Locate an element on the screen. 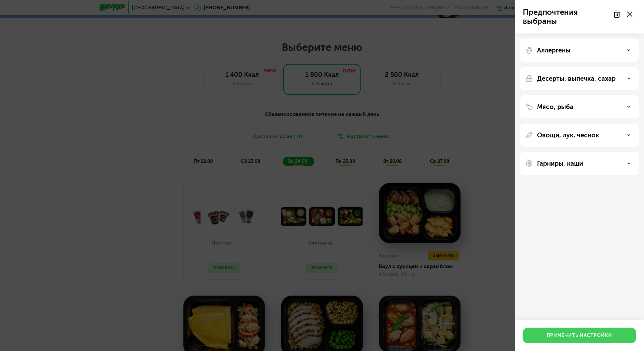 This screenshot has width=644, height=351. div: Применить настройки is located at coordinates (579, 335).